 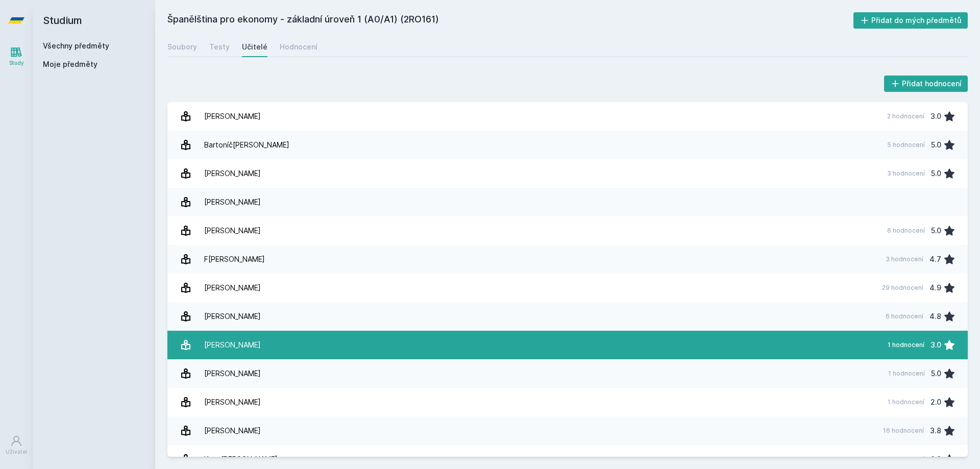 What do you see at coordinates (926, 84) in the screenshot?
I see `button: Přidat hodnocení` at bounding box center [926, 84].